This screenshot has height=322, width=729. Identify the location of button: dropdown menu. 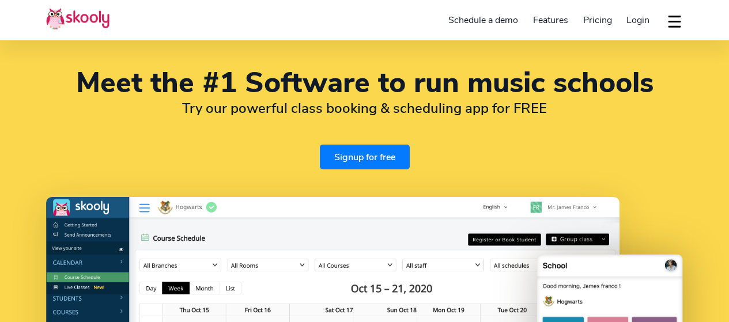
(674, 21).